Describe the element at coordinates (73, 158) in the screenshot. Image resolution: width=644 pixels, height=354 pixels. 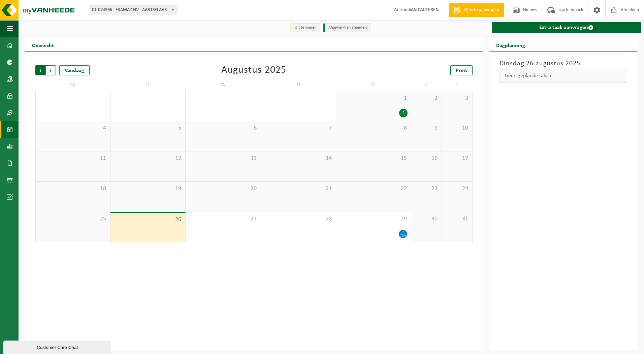
I see `span: 11` at that location.